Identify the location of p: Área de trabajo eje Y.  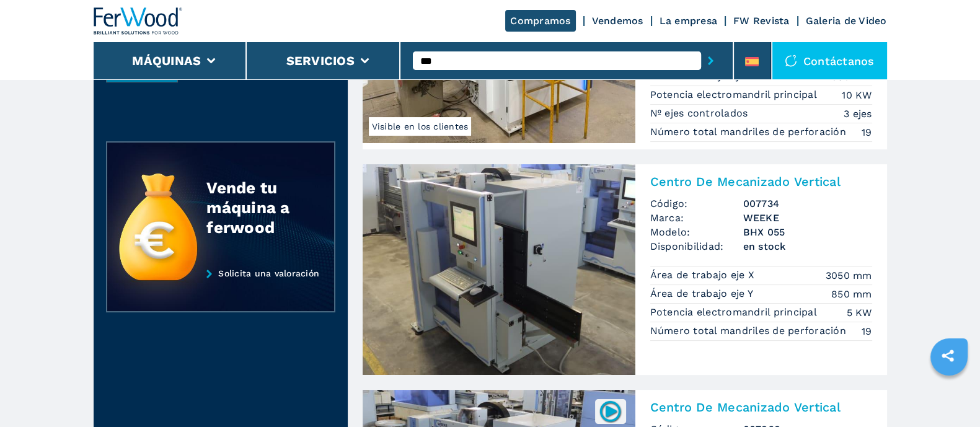
(703, 294).